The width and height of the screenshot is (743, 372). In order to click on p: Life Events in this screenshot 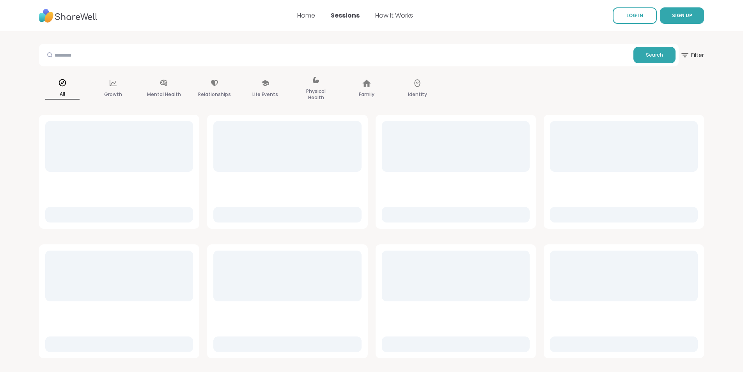, I will do `click(265, 94)`.